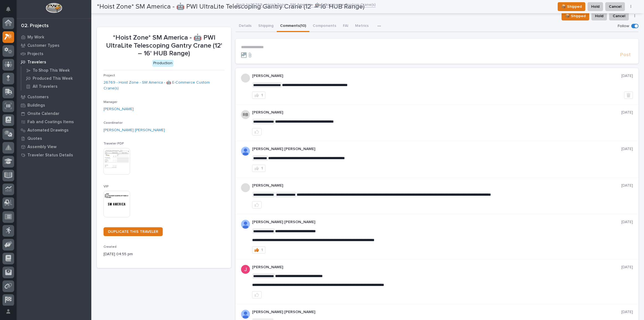 The width and height of the screenshot is (644, 320). What do you see at coordinates (629, 95) in the screenshot?
I see `button: Delete post` at bounding box center [629, 95].